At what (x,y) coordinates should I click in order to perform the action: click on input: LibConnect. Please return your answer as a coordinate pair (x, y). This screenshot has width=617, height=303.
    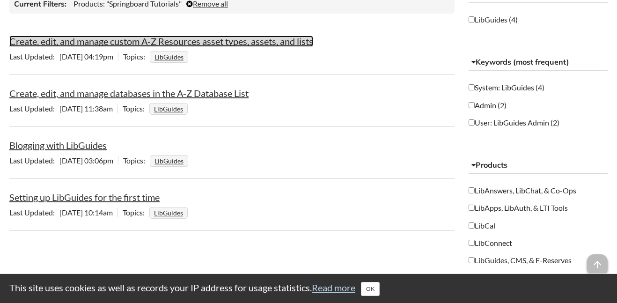
    Looking at the image, I should click on (471, 242).